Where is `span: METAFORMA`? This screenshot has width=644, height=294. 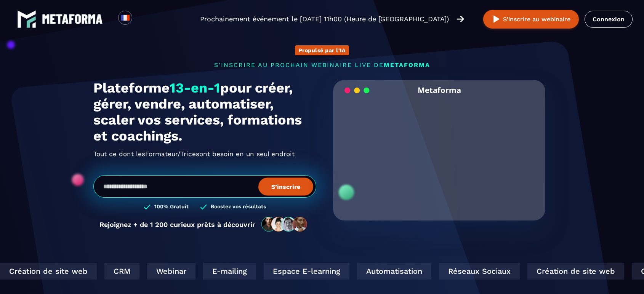 span: METAFORMA is located at coordinates (407, 65).